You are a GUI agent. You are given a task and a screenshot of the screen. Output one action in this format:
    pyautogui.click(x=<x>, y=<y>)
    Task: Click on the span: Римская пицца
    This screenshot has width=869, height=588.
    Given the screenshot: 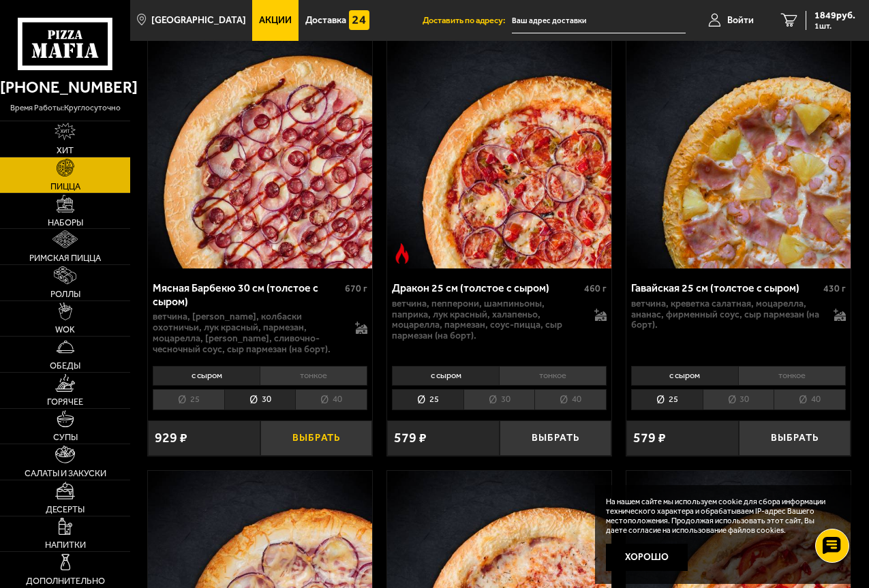 What is the action you would take?
    pyautogui.click(x=65, y=258)
    